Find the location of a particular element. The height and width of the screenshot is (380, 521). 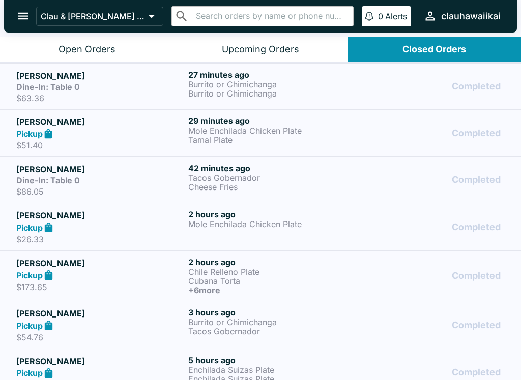

p: 0 is located at coordinates (380, 16).